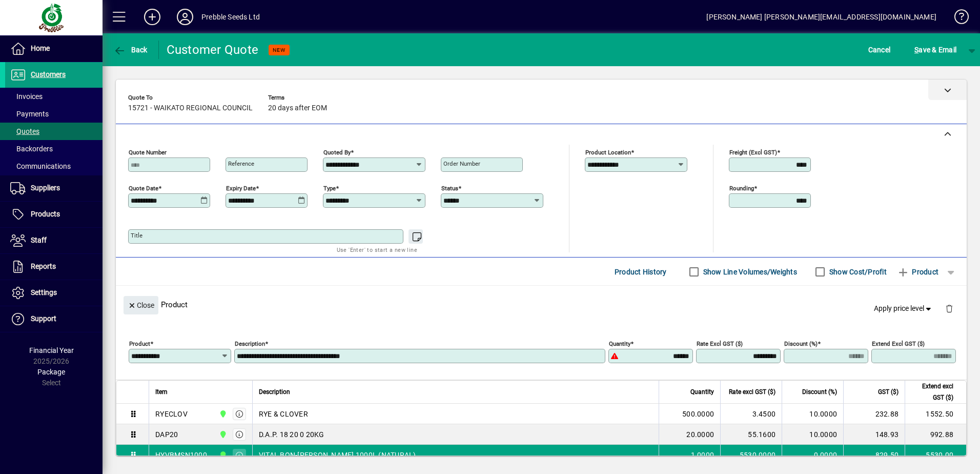  I want to click on span: Package, so click(51, 372).